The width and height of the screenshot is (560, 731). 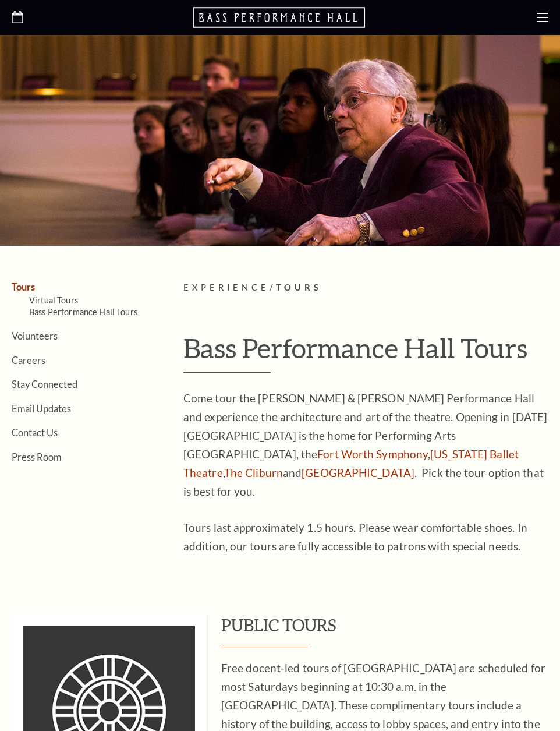 I want to click on a: Careers, so click(x=29, y=360).